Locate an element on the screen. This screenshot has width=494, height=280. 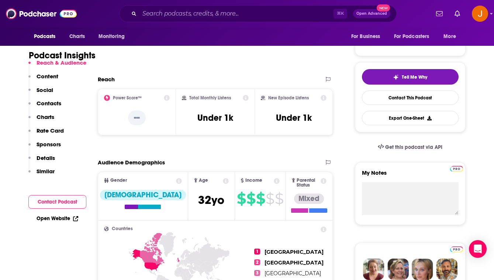
div: Open Intercom Messenger is located at coordinates (478, 249).